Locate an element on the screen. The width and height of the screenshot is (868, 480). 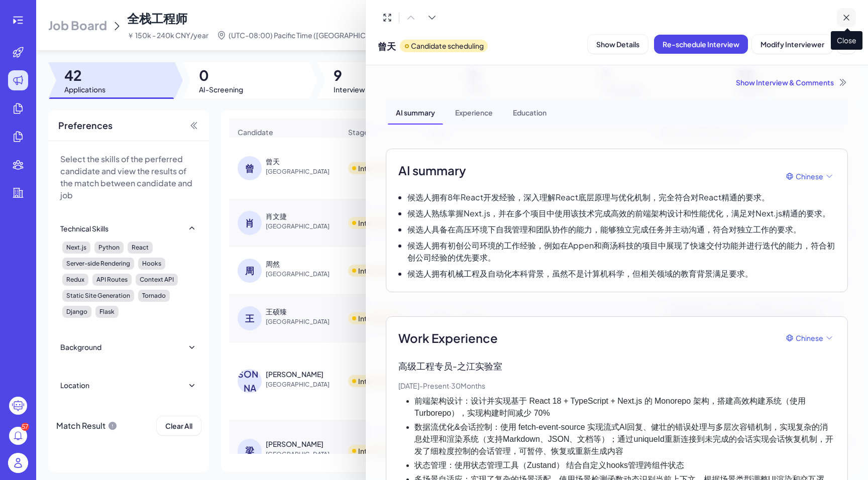
button: Modify Interviewer is located at coordinates (792, 44).